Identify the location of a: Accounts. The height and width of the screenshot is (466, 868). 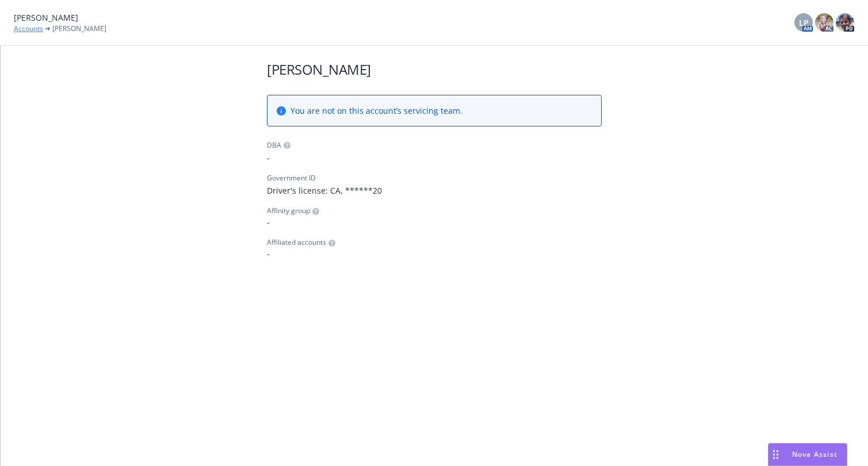
(28, 29).